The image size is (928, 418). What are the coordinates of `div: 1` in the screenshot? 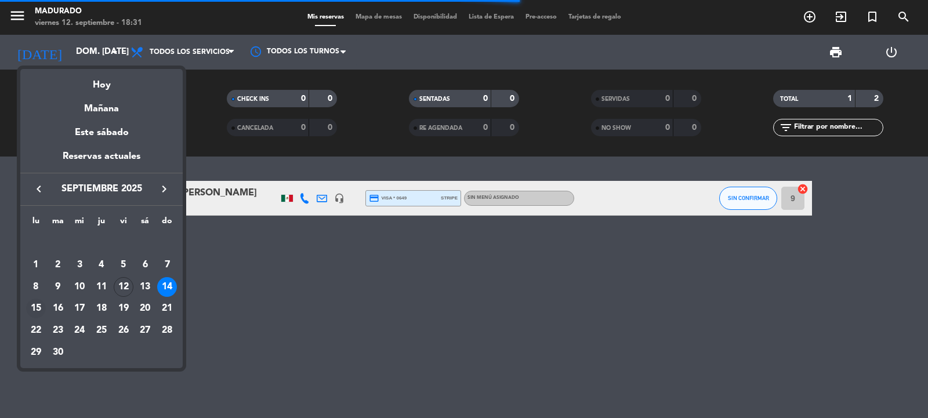 It's located at (36, 265).